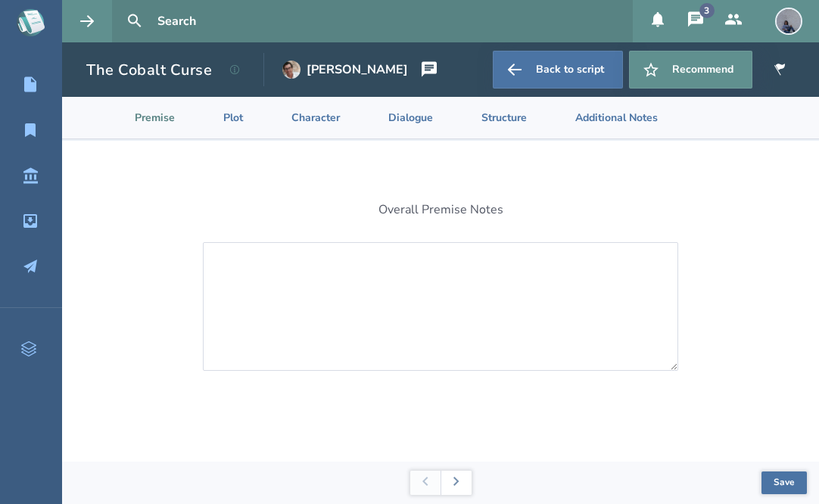  I want to click on img: user_1717041581-crop.jpg, so click(789, 21).